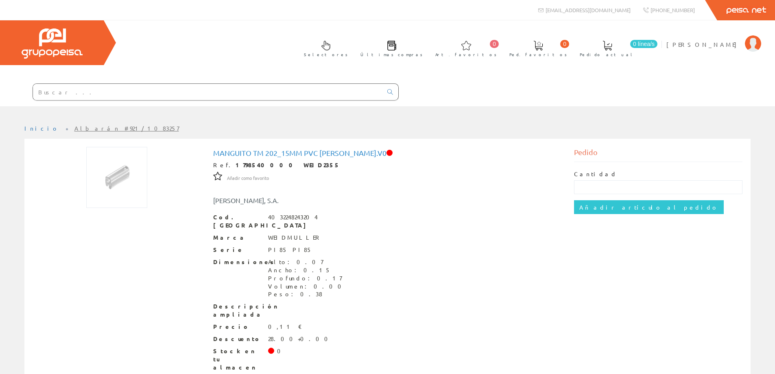 Image resolution: width=775 pixels, height=374 pixels. Describe the element at coordinates (307, 278) in the screenshot. I see `div: Profundo: 0.17` at that location.